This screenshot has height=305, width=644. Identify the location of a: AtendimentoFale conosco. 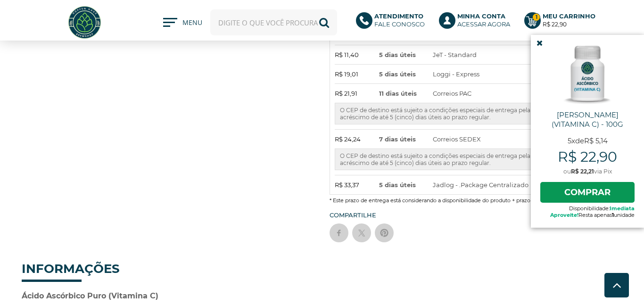
(393, 23).